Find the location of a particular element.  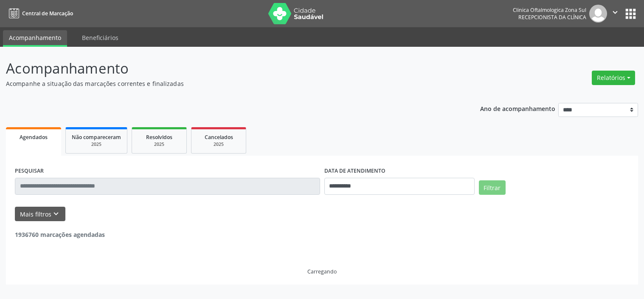

img: img is located at coordinates (598, 14).